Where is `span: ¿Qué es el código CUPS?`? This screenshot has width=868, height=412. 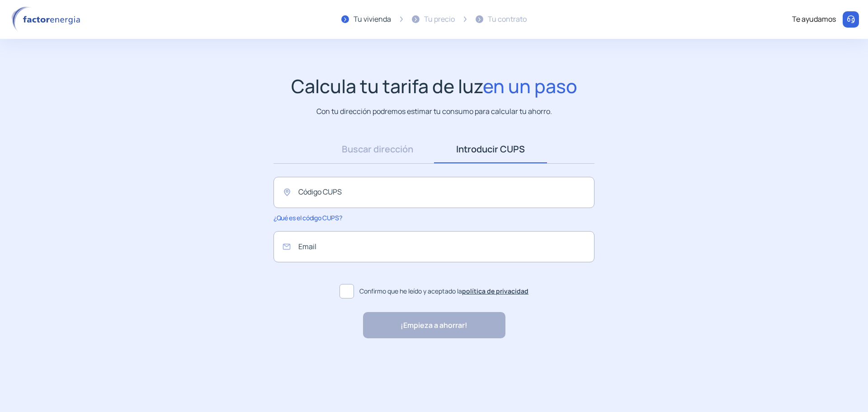 span: ¿Qué es el código CUPS? is located at coordinates (307, 218).